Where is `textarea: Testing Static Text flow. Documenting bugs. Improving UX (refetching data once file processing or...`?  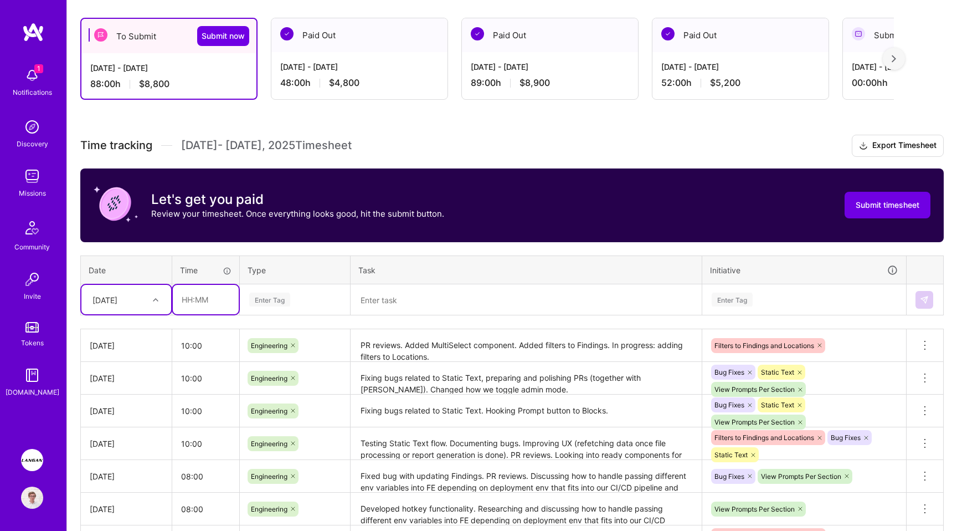
textarea: Testing Static Text flow. Documenting bugs. Improving UX (refetching data once file processing or... is located at coordinates (526, 443).